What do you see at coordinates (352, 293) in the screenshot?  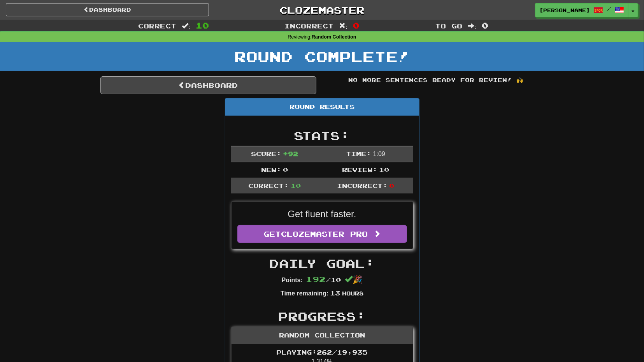 I see `small: Hours` at bounding box center [352, 293].